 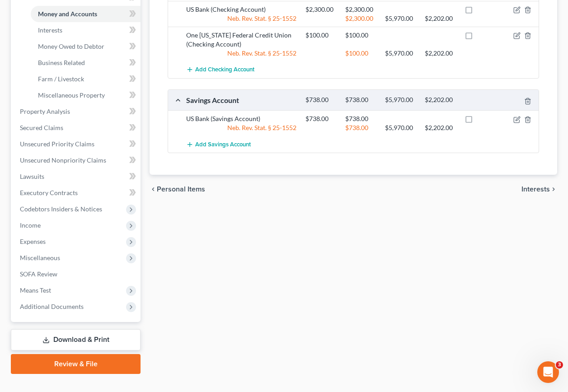 What do you see at coordinates (68, 14) in the screenshot?
I see `span: Money and Accounts` at bounding box center [68, 14].